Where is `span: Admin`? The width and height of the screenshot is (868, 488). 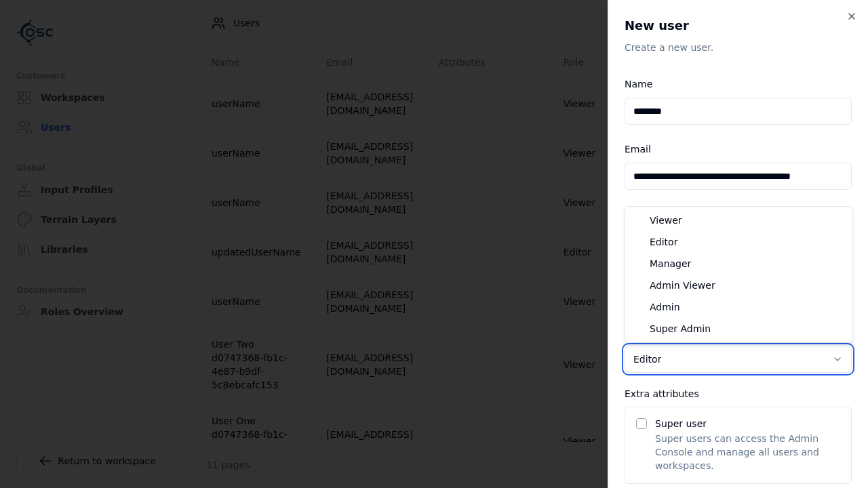
span: Admin is located at coordinates (664, 307).